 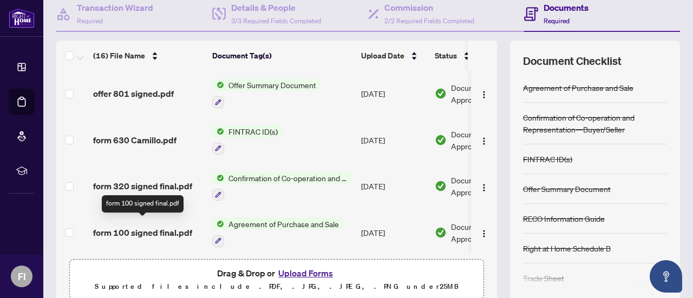 I want to click on span: offer 801 signed.pdf, so click(x=133, y=94).